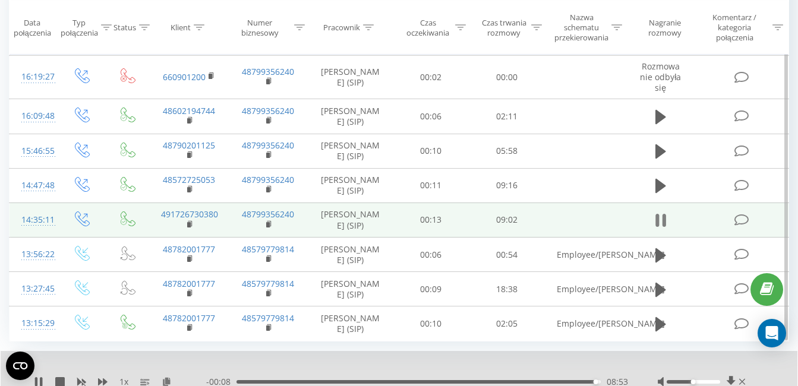 The width and height of the screenshot is (798, 386). Describe the element at coordinates (33, 220) in the screenshot. I see `div: 14:35:11` at that location.